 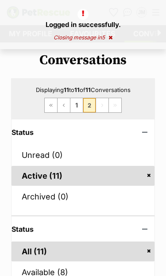 What do you see at coordinates (76, 105) in the screenshot?
I see `a: Page 1` at bounding box center [76, 105].